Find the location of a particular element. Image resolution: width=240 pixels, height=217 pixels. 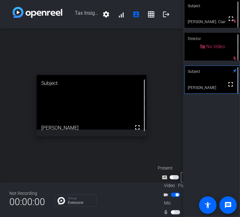

span: No Video is located at coordinates (215, 47).